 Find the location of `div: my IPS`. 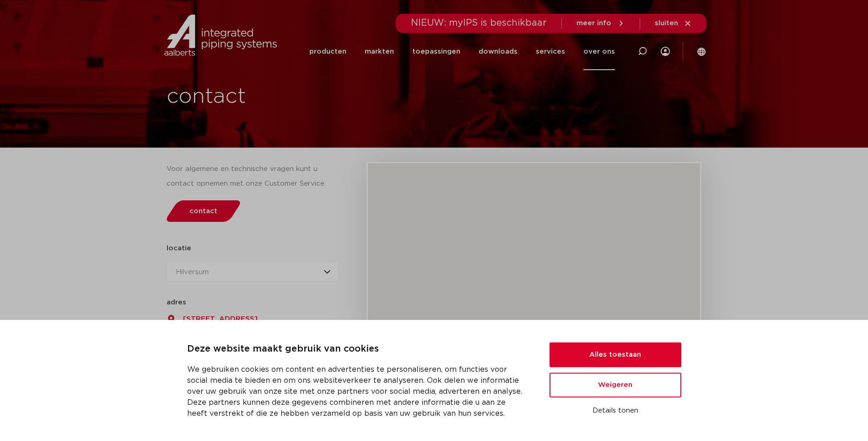

div: my IPS is located at coordinates (665, 51).